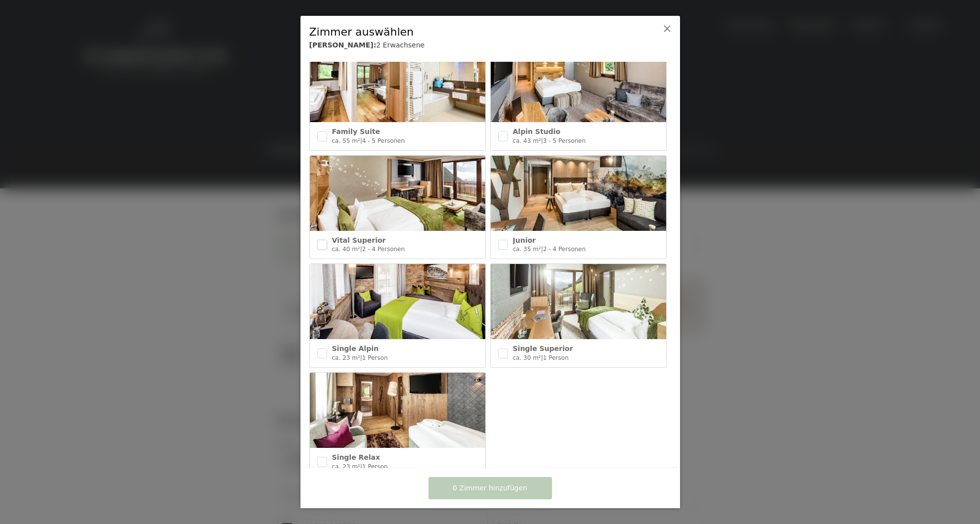  Describe the element at coordinates (346, 249) in the screenshot. I see `span: ca. 40 m²` at that location.